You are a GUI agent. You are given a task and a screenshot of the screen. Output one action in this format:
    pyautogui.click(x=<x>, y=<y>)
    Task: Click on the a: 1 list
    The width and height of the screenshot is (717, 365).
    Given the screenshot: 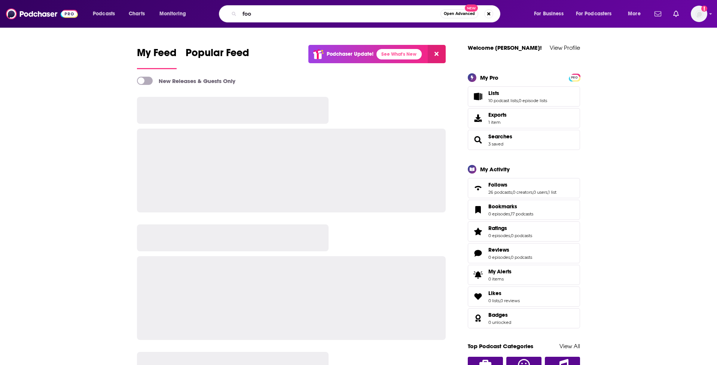 What is the action you would take?
    pyautogui.click(x=552, y=192)
    